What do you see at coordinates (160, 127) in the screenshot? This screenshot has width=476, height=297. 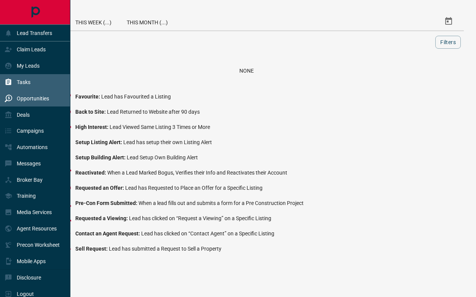 I see `span: Lead Viewed Same Listing 3 Times or More` at bounding box center [160, 127].